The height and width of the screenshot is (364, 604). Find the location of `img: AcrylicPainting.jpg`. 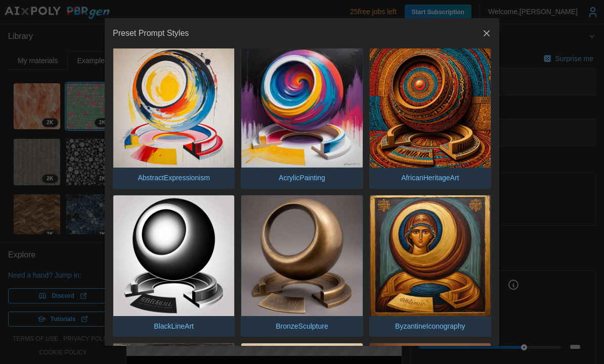

img: AcrylicPainting.jpg is located at coordinates (302, 107).